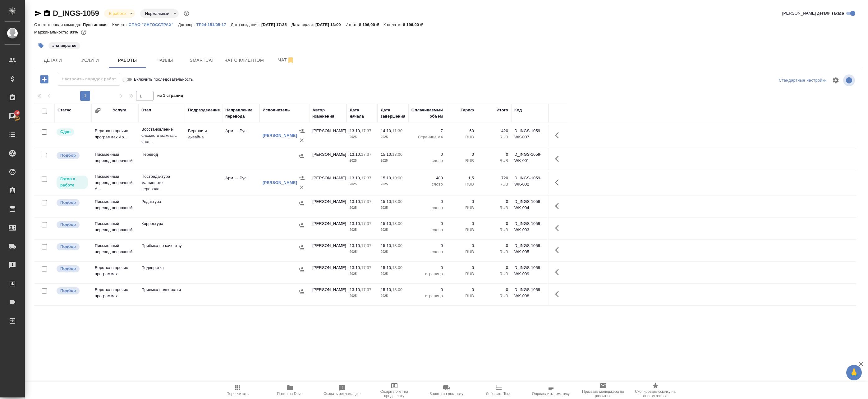 The image size is (868, 399). Describe the element at coordinates (342, 391) in the screenshot. I see `button: Создать рекламацию` at that location.